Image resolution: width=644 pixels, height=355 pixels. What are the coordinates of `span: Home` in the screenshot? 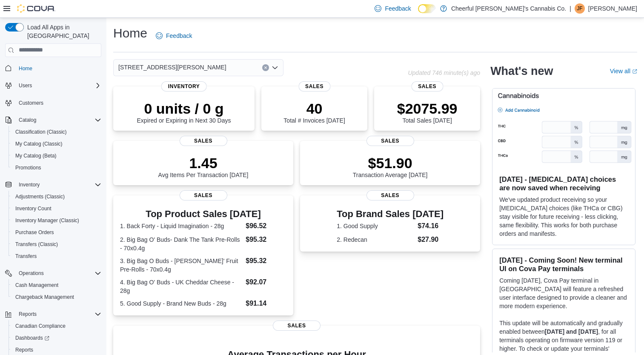 It's located at (58, 68).